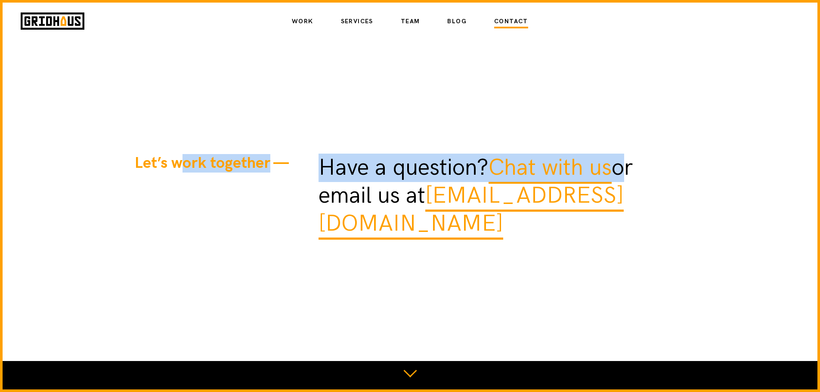  Describe the element at coordinates (410, 22) in the screenshot. I see `a: Team` at that location.